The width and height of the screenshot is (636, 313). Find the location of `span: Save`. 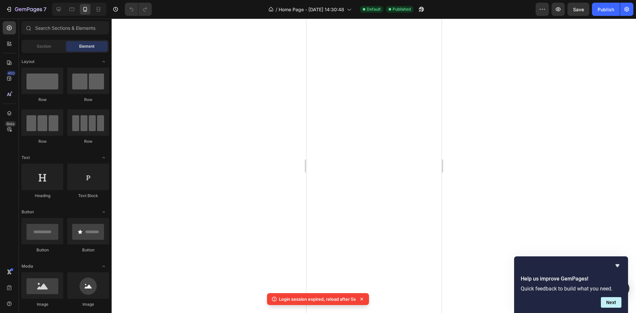

span: Save is located at coordinates (578, 9).